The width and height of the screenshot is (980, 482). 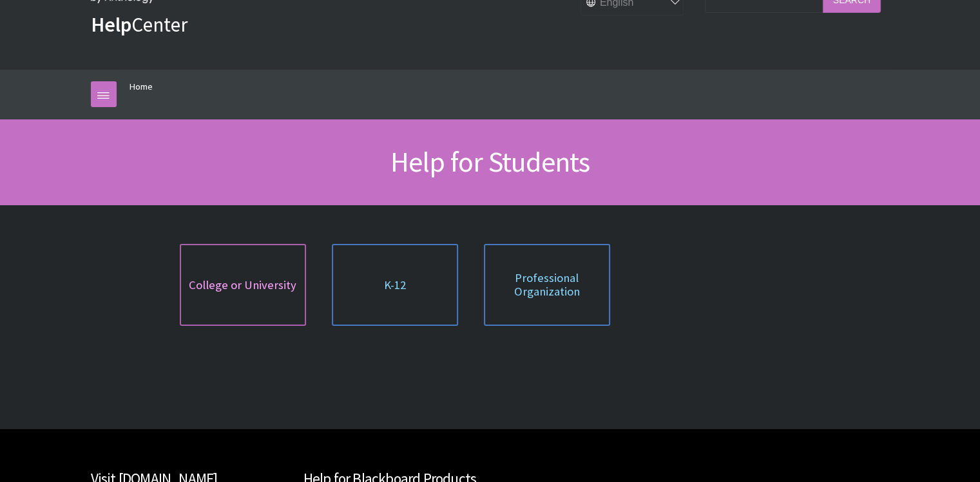 I want to click on a: K-12, so click(x=395, y=285).